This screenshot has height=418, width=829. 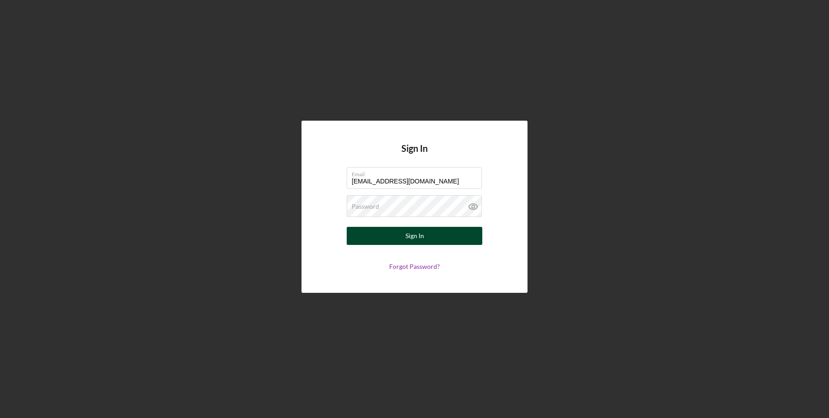 I want to click on h4: Sign In, so click(x=414, y=155).